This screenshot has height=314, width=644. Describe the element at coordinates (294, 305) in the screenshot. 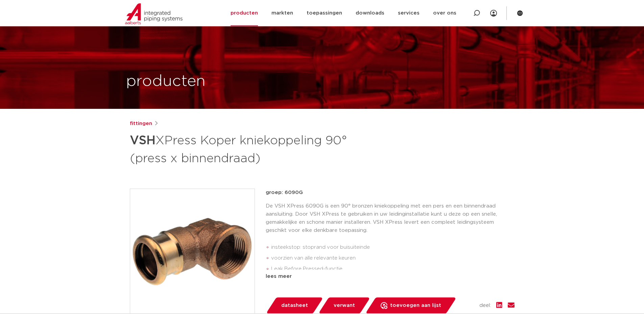

I see `a: datasheet` at that location.